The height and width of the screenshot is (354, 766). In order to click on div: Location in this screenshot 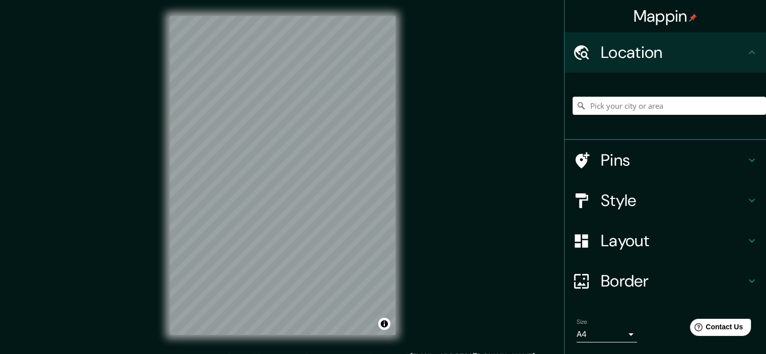, I will do `click(665, 52)`.